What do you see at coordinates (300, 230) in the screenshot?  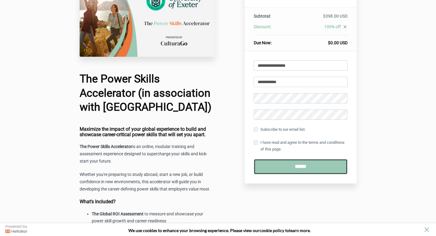 I see `span: learn more.` at bounding box center [300, 230].